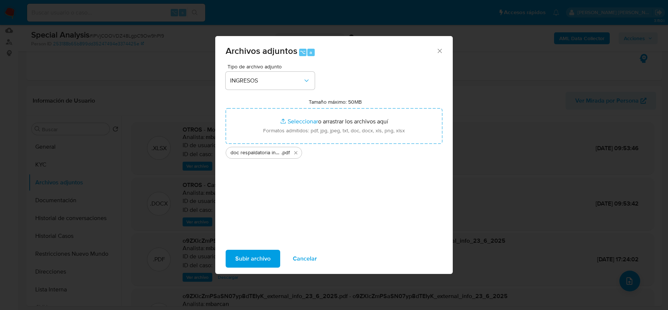 This screenshot has height=310, width=668. Describe the element at coordinates (272, 66) in the screenshot. I see `span: Tipo de archivo adjunto` at that location.